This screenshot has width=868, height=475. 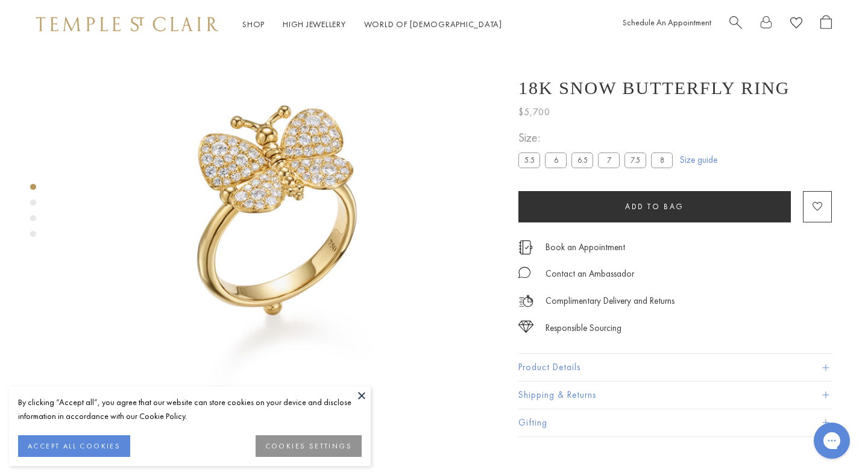 What do you see at coordinates (33, 214) in the screenshot?
I see `div: Product gallery navigation` at bounding box center [33, 214].